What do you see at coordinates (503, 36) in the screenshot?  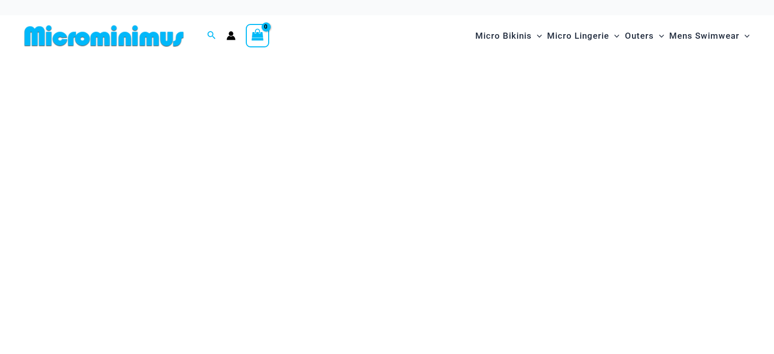 I see `span: Micro Bikinis` at bounding box center [503, 36].